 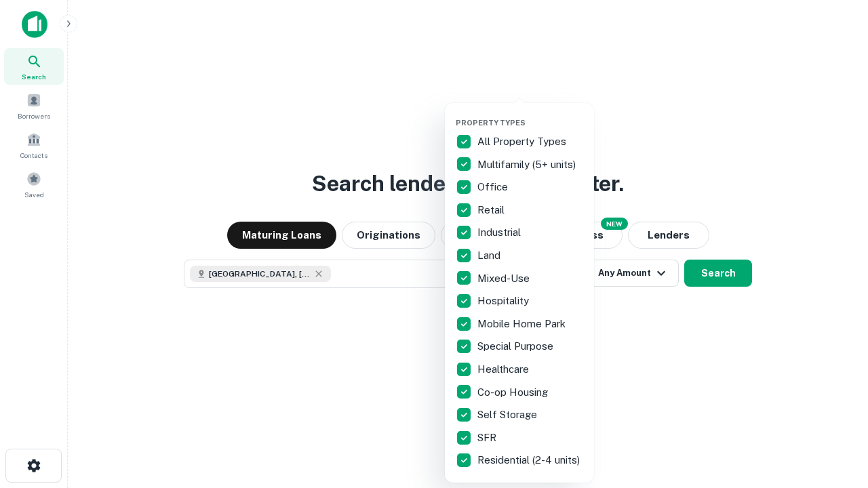 I want to click on p: Mixed-Use, so click(x=505, y=278).